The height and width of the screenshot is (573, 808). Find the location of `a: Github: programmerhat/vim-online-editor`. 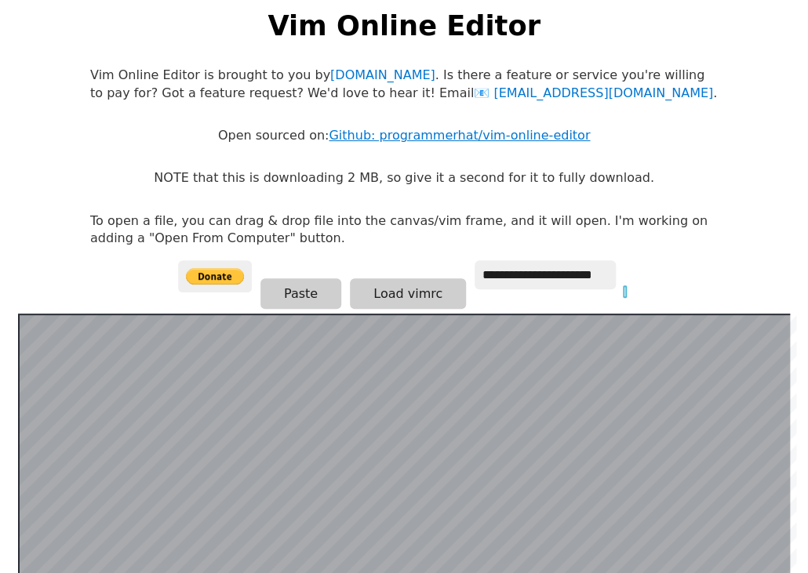

a: Github: programmerhat/vim-online-editor is located at coordinates (459, 135).